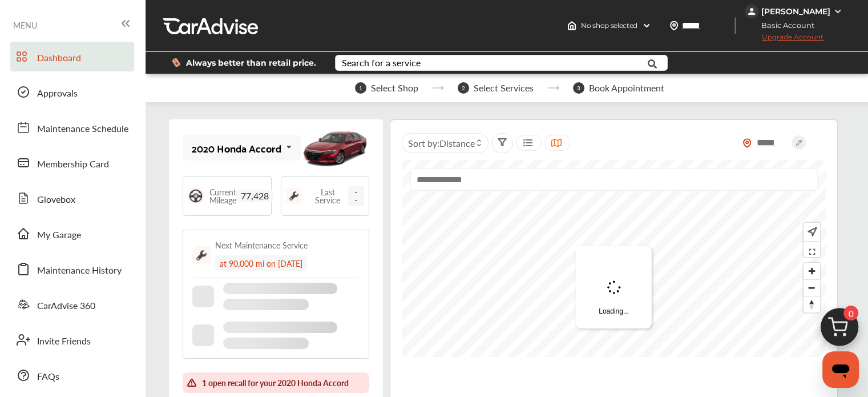 The image size is (868, 397). What do you see at coordinates (361, 88) in the screenshot?
I see `span: 1` at bounding box center [361, 88].